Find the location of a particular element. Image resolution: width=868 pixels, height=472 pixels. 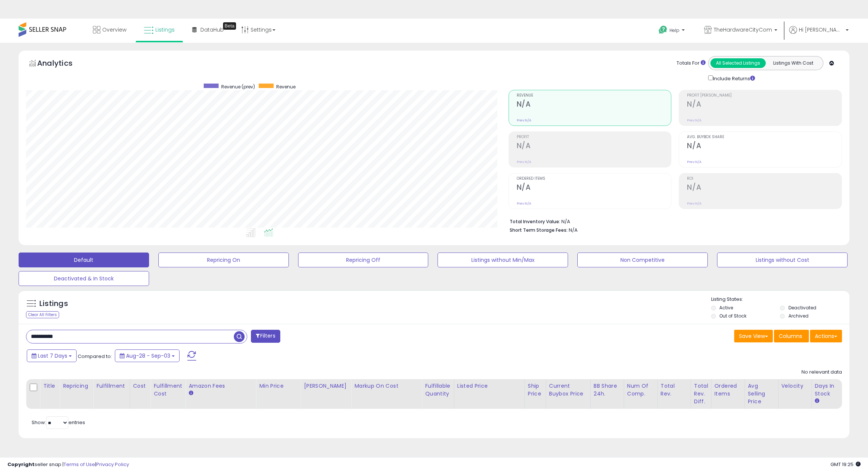

span: Profit is located at coordinates (594, 137).